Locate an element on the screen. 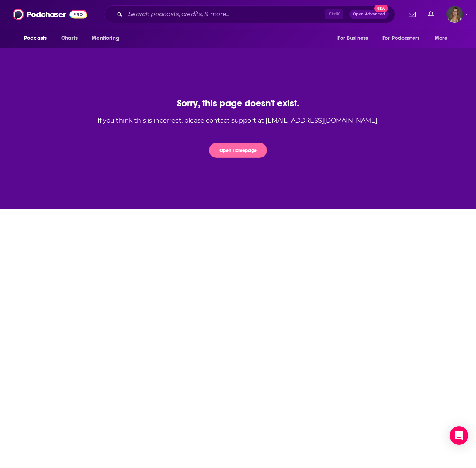  div: Search podcasts, credits, & more... is located at coordinates (250, 14).